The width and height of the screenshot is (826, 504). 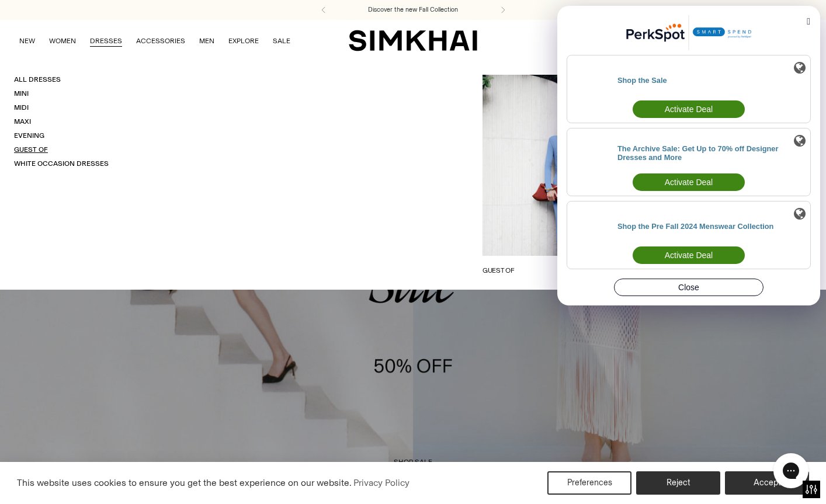 I want to click on a: Discover the new Fall Collection, so click(x=413, y=10).